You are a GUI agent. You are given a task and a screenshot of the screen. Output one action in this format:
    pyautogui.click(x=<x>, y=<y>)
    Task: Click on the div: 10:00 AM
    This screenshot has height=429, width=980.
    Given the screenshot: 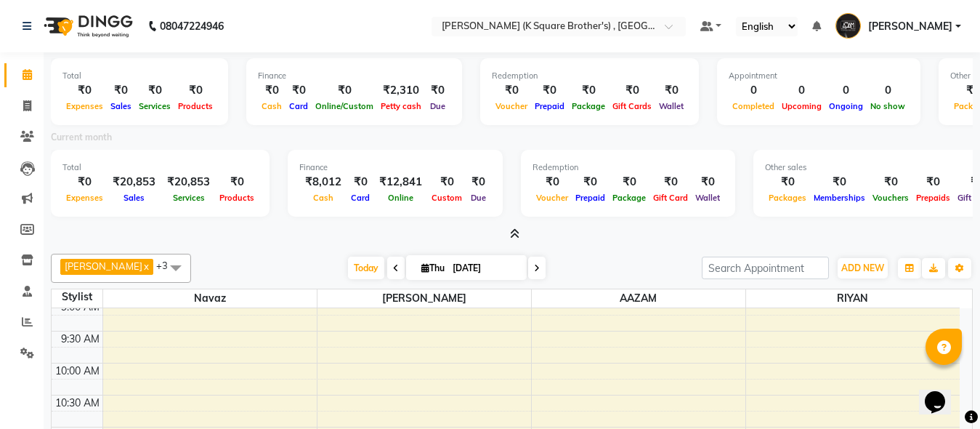 What is the action you would take?
    pyautogui.click(x=77, y=371)
    